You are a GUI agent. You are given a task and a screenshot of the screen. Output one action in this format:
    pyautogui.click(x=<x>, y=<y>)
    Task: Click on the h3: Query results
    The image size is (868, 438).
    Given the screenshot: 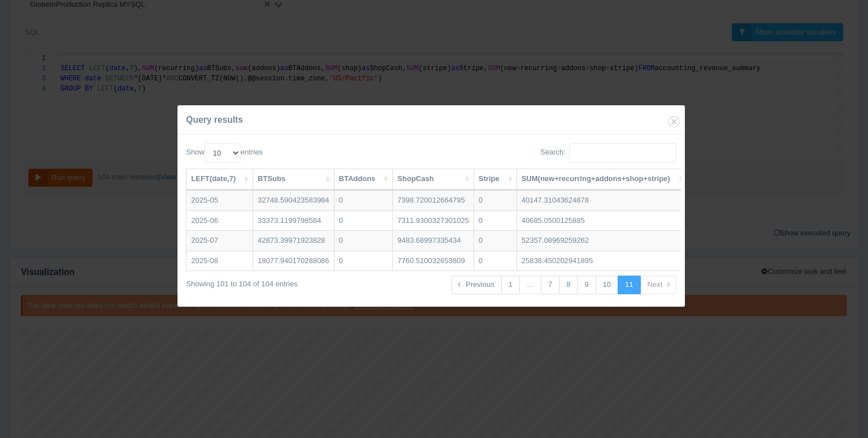 What is the action you would take?
    pyautogui.click(x=431, y=120)
    